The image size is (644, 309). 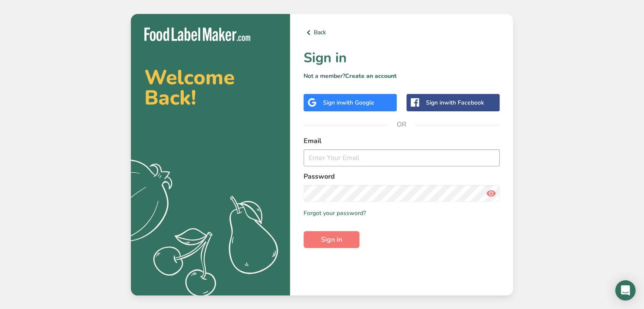 I want to click on label: Password, so click(x=401, y=177).